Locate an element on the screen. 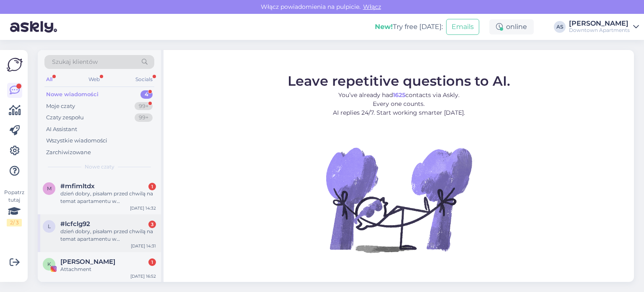 The width and height of the screenshot is (644, 292). button: Emails is located at coordinates (463, 27).